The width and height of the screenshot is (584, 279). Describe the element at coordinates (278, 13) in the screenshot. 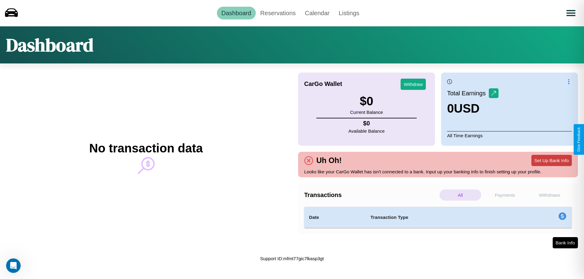

I see `a: Reservations` at that location.